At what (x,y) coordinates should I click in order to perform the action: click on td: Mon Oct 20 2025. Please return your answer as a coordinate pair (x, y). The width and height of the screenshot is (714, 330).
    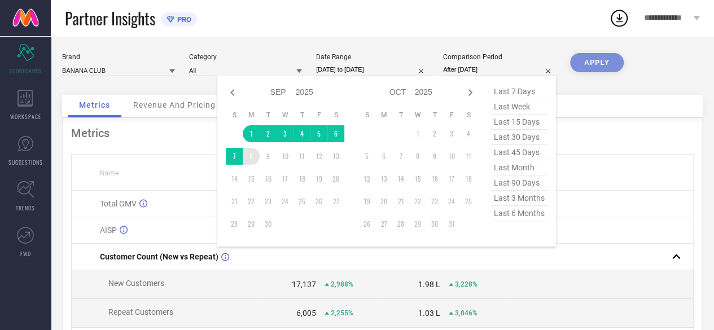
    Looking at the image, I should click on (384, 201).